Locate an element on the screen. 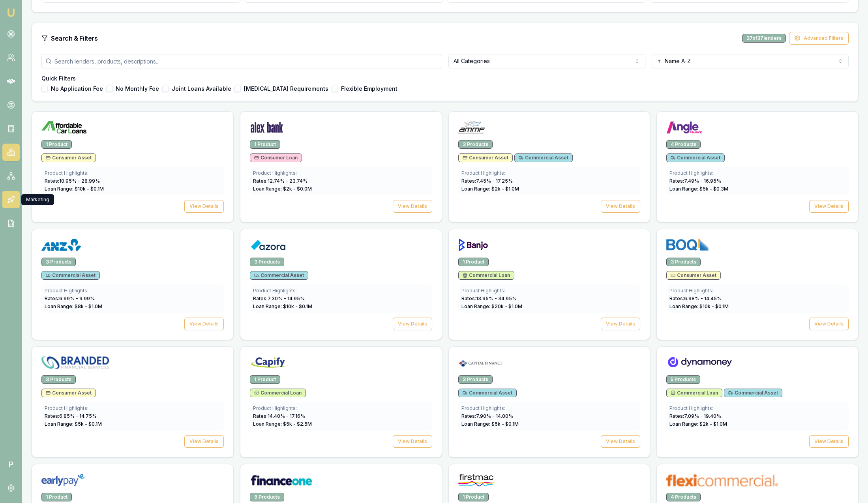 The width and height of the screenshot is (868, 503). span: Rates: 14.40 % - 17.16 % is located at coordinates (279, 416).